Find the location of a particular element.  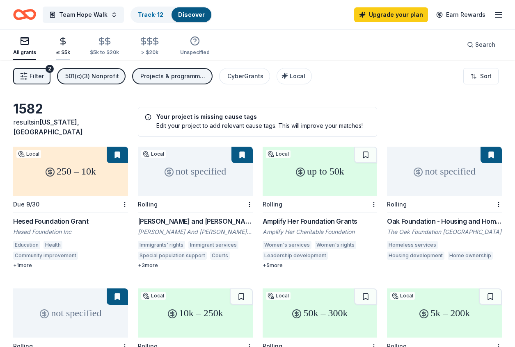

button: CyberGrants is located at coordinates (244, 76).